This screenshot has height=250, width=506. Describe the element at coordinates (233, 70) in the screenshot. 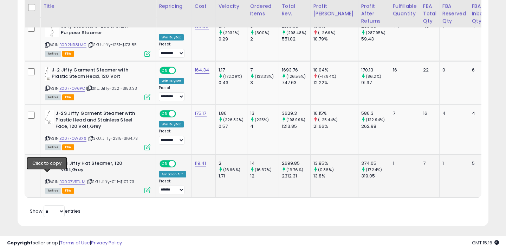

I see `div: 1.17` at that location.